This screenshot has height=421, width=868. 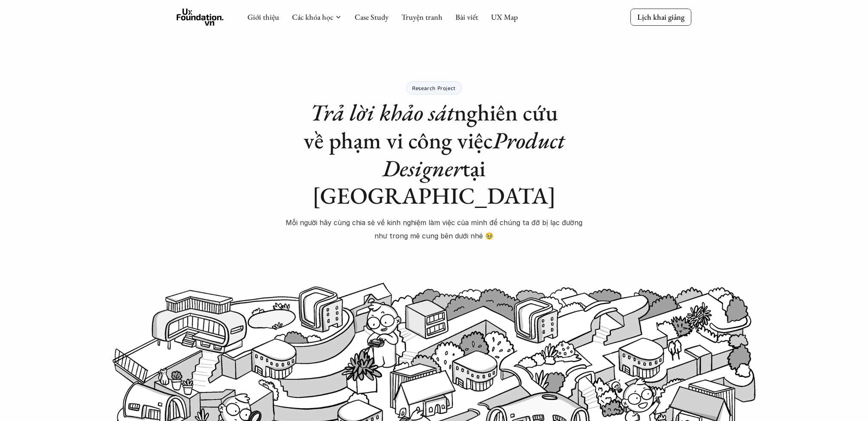 I want to click on a: Giới thiệu, so click(x=263, y=17).